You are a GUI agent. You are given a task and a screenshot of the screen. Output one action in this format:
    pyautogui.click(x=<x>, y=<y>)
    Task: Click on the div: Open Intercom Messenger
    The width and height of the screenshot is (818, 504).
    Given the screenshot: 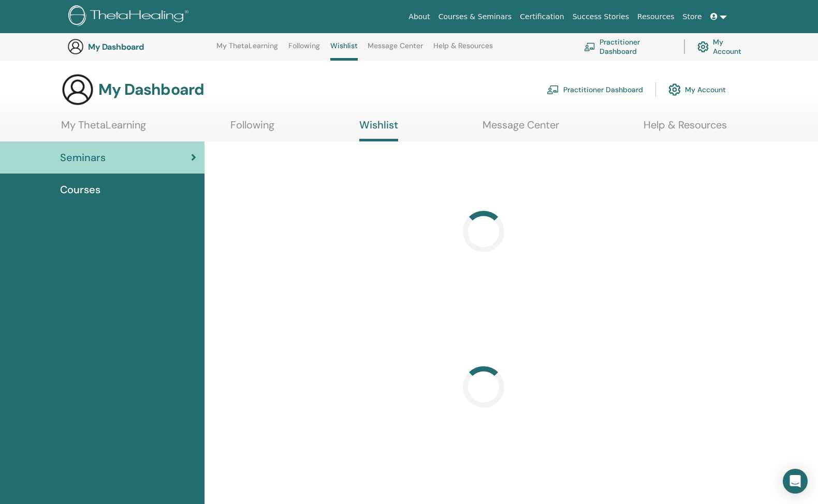 What is the action you would take?
    pyautogui.click(x=795, y=481)
    